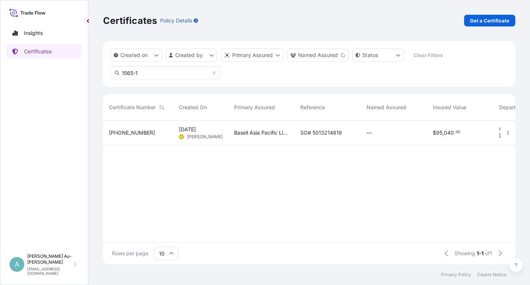  Describe the element at coordinates (449, 107) in the screenshot. I see `span: Insured Value` at that location.